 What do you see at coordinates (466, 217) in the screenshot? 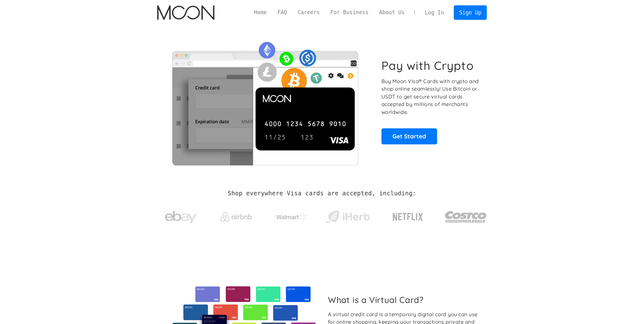
I see `img: Costco` at bounding box center [466, 217].